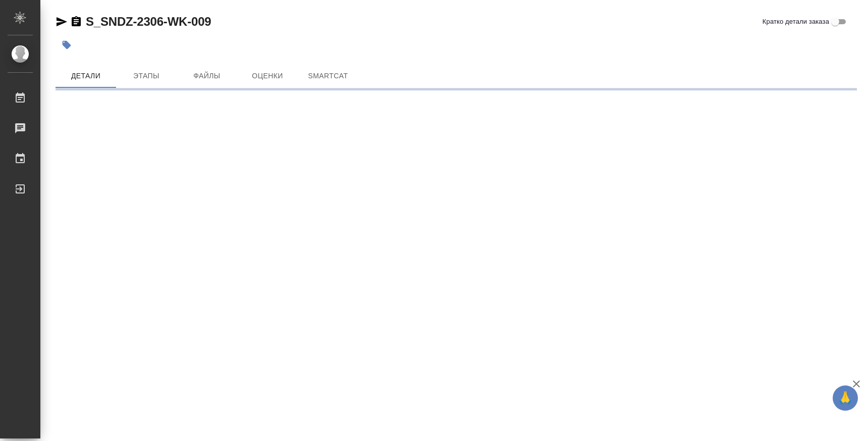  What do you see at coordinates (207, 76) in the screenshot?
I see `span: Файлы` at bounding box center [207, 76].